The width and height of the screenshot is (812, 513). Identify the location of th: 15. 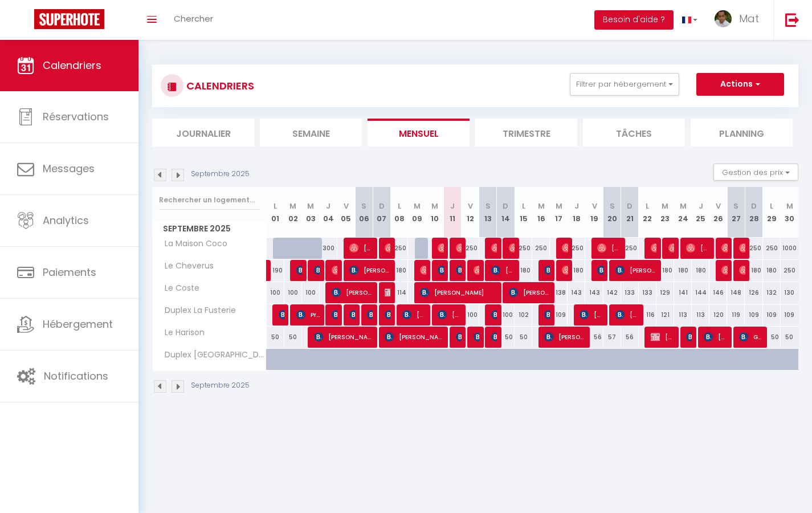
(523, 212).